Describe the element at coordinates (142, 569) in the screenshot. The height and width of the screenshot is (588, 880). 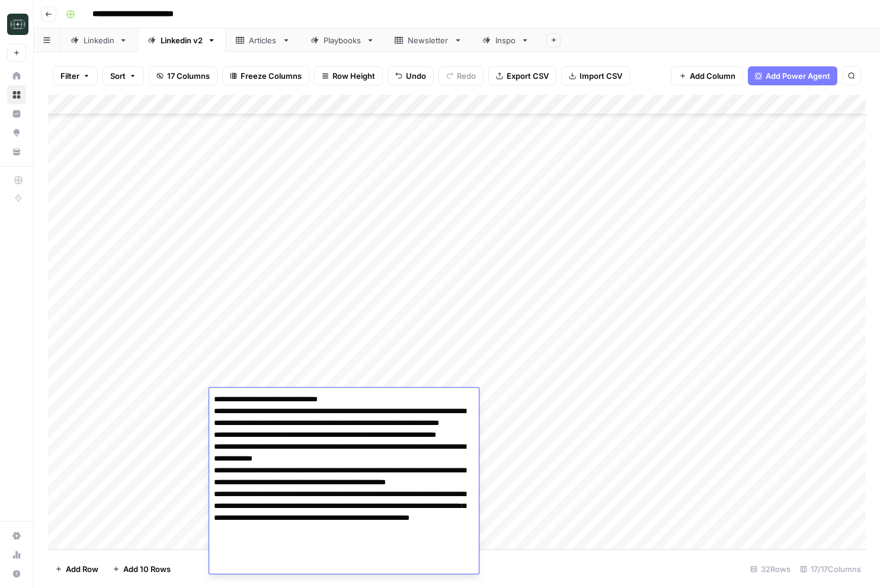
I see `button: Add 10 Rows` at that location.